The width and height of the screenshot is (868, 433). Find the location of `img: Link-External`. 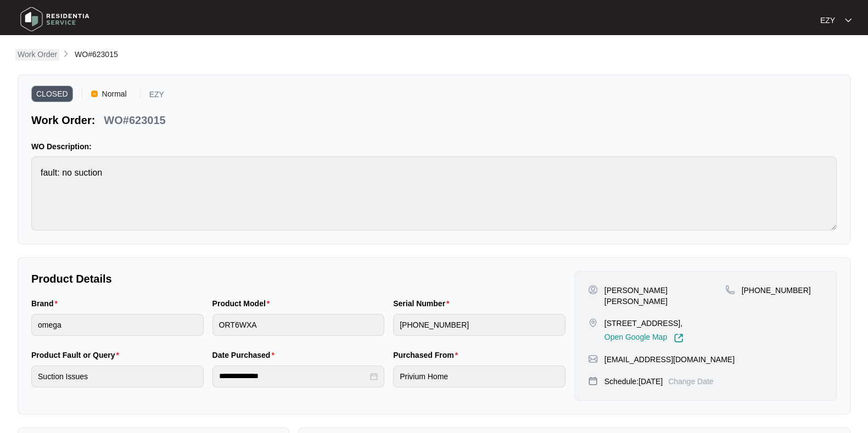

img: Link-External is located at coordinates (679, 338).